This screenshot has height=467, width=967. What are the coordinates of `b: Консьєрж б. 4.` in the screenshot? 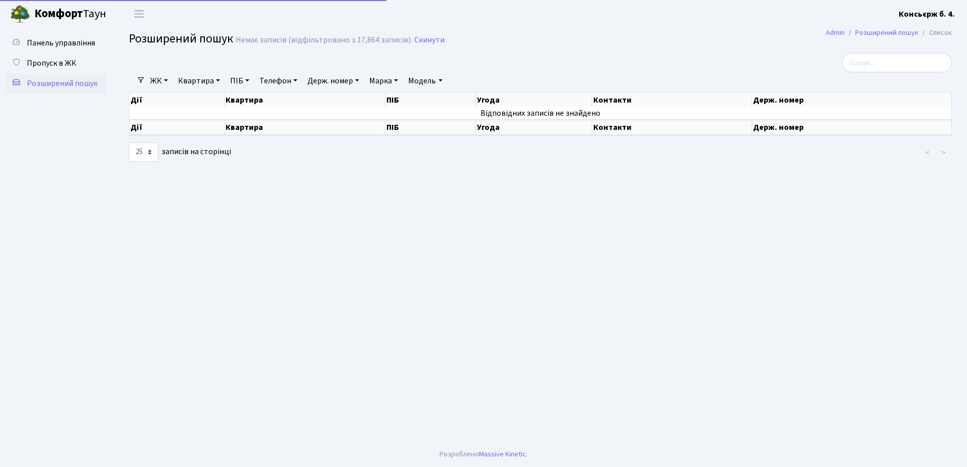 It's located at (927, 14).